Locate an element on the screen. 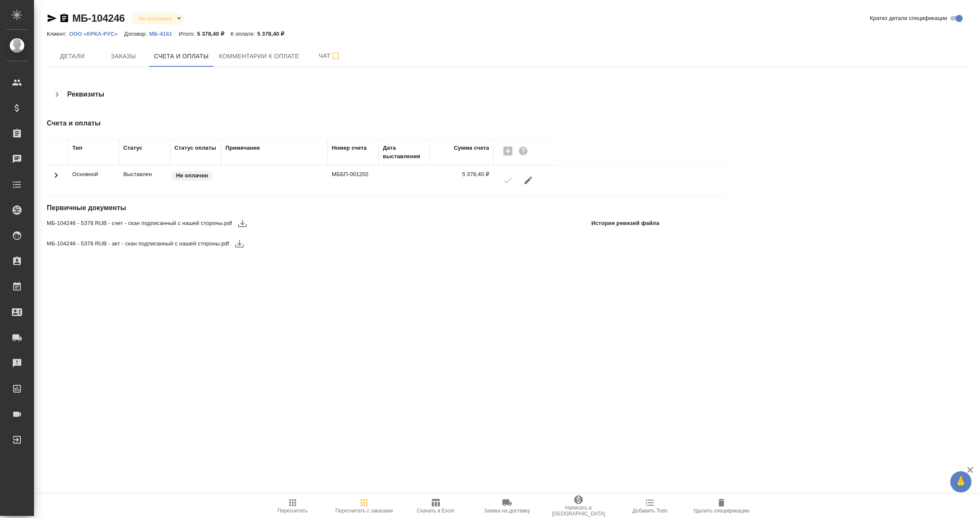  p: МБ-4161 is located at coordinates (164, 34).